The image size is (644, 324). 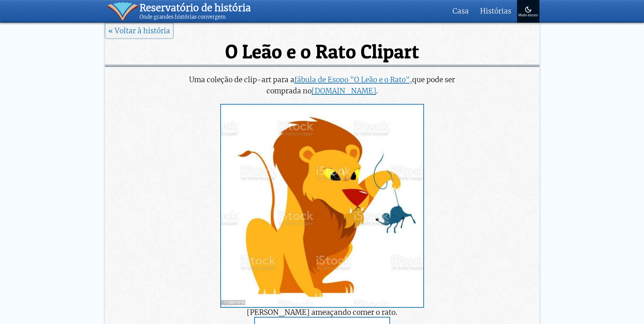 I want to click on div: Reservatório de história, so click(x=195, y=8).